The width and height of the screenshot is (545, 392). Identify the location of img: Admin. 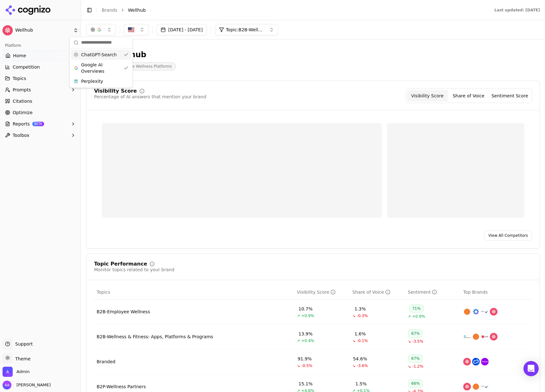
(8, 372).